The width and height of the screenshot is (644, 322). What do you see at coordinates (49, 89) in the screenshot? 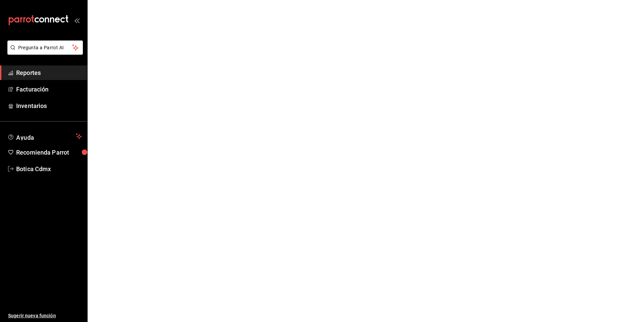
I see `span: Facturación` at bounding box center [49, 89].